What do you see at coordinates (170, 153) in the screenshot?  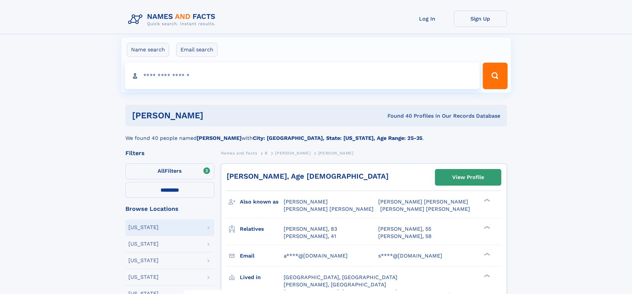 I see `div: Filters` at bounding box center [170, 153].